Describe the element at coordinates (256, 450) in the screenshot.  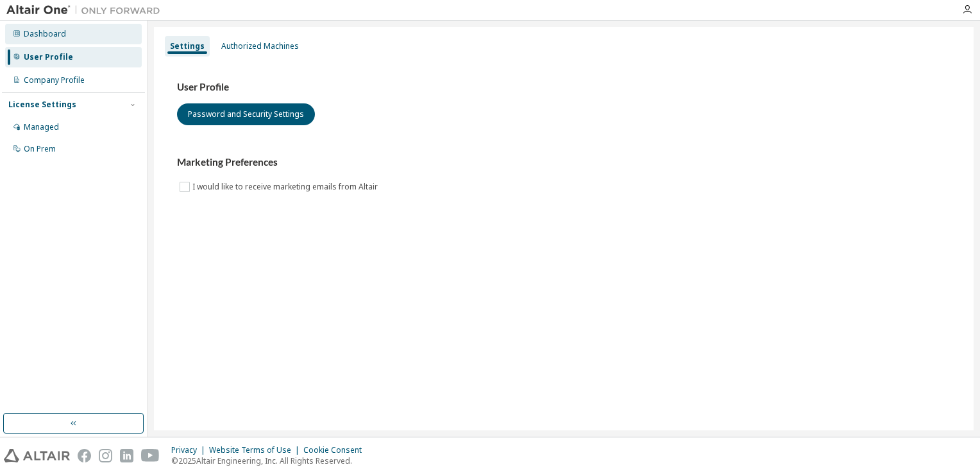
I see `div: Website Terms of Use` at that location.